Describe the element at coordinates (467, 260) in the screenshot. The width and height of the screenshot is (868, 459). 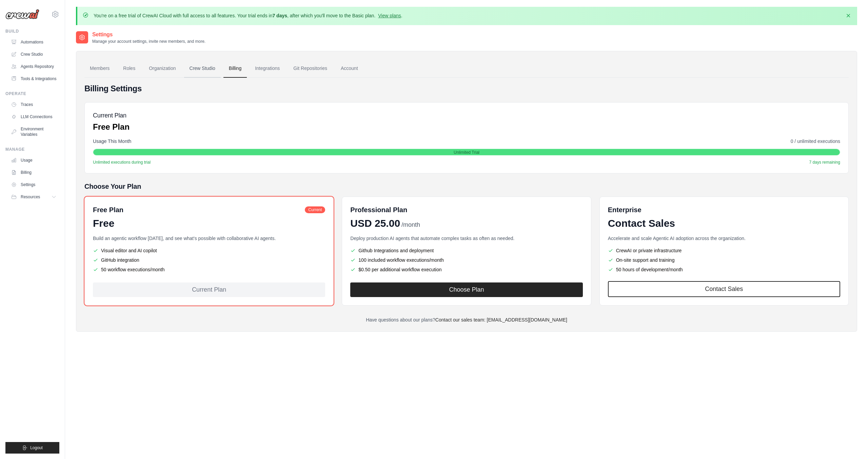
I see `li: 100 included workflow executions/month` at that location.